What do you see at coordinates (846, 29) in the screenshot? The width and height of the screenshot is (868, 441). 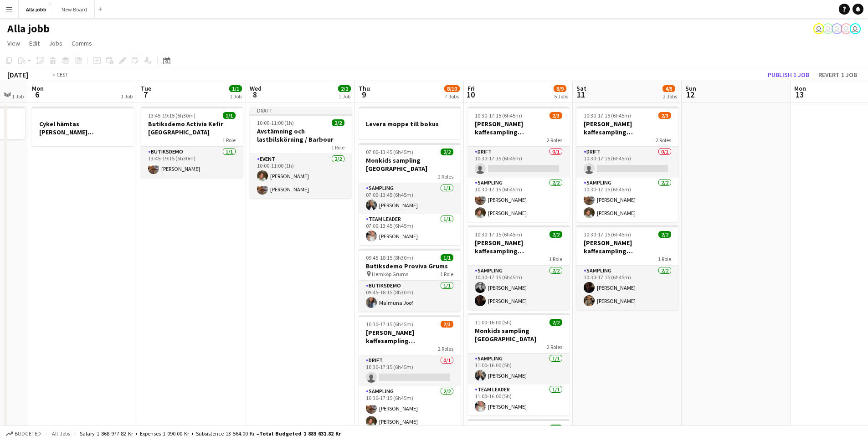 I see `app-user-avatar: Emil Hasselberg` at bounding box center [846, 29].